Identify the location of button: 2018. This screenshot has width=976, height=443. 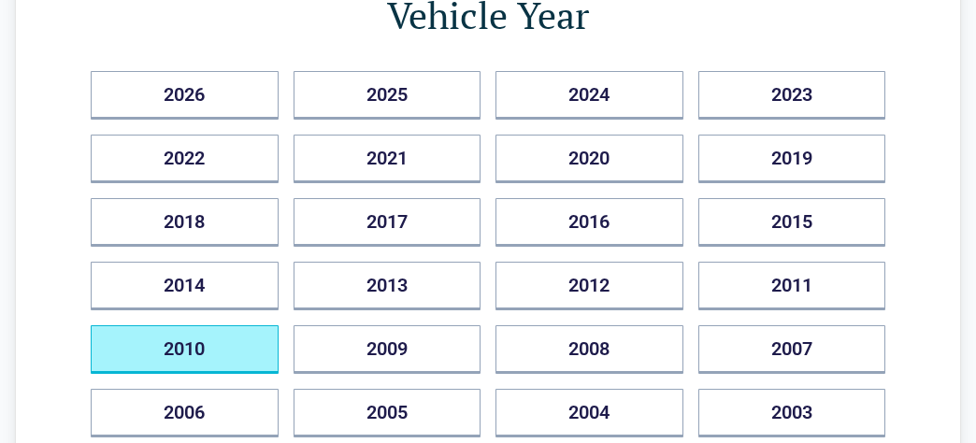
(184, 222).